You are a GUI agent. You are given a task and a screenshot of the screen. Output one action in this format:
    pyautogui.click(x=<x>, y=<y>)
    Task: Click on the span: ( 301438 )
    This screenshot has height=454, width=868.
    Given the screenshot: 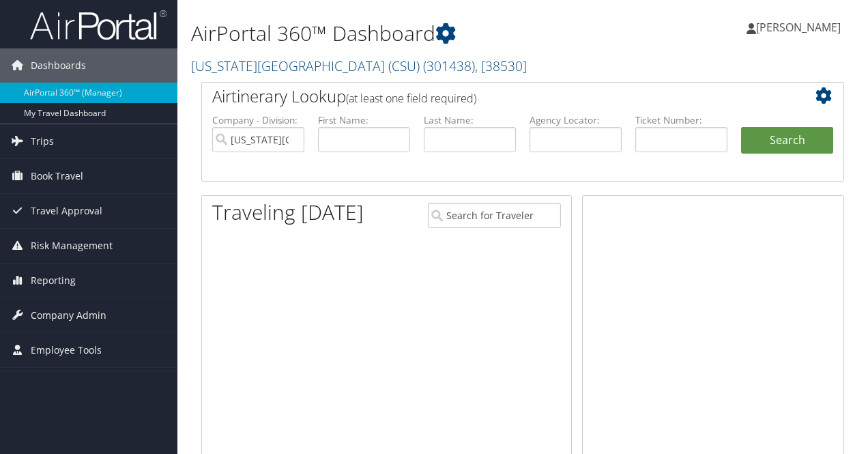 What is the action you would take?
    pyautogui.click(x=449, y=66)
    